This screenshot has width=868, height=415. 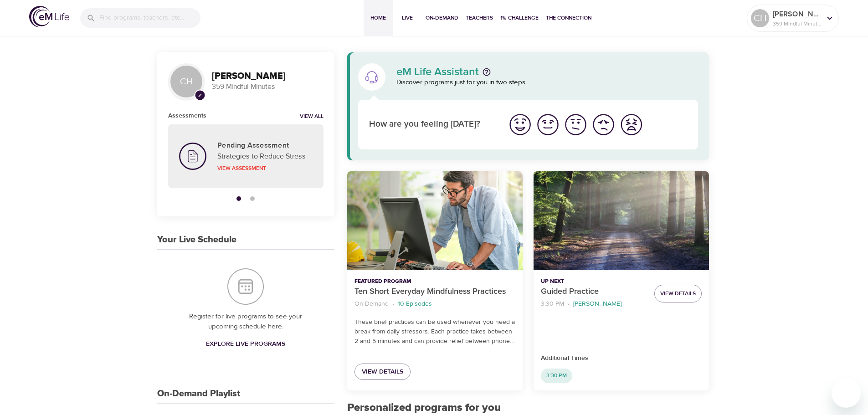 What do you see at coordinates (245, 344) in the screenshot?
I see `a: Explore Live Programs` at bounding box center [245, 344].